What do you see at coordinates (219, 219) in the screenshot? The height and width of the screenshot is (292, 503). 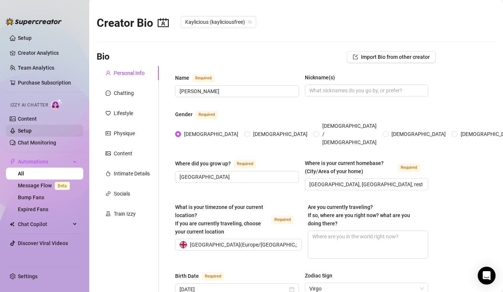 I see `span: What is your timezone of your current location? If you are currently traveling, choose your curre...` at bounding box center [219, 219].